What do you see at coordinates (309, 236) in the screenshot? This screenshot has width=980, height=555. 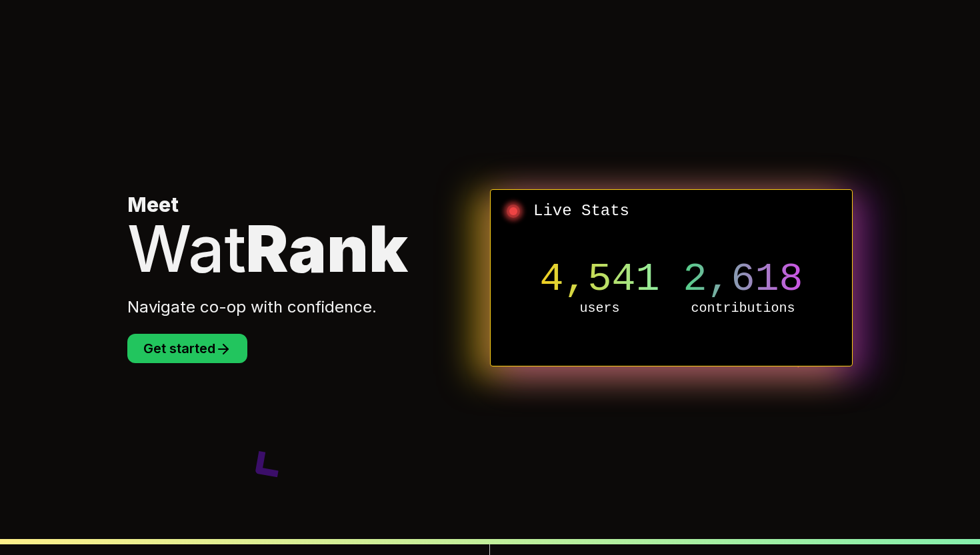 I see `h1: Meet` at bounding box center [309, 236].